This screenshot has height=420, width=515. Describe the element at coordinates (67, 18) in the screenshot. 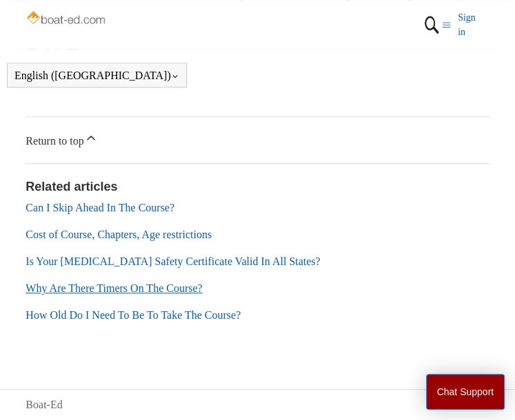

I see `img: Boat-Ed Help Center home page` at that location.